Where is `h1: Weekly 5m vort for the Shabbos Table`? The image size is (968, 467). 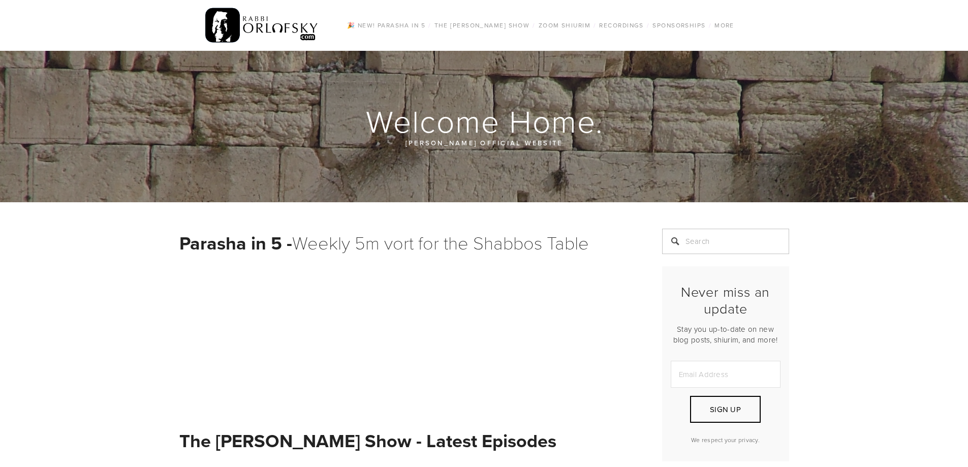 h1: Weekly 5m vort for the Shabbos Table is located at coordinates (408, 242).